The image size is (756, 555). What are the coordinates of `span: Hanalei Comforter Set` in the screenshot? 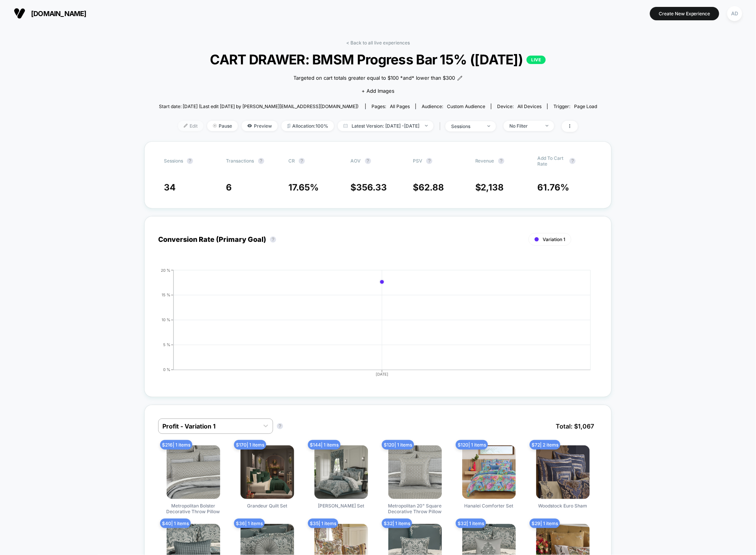 It's located at (489, 505).